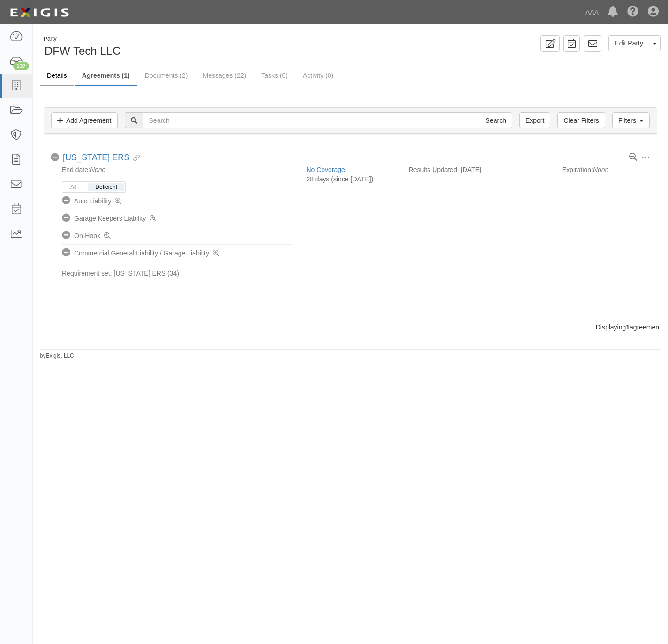  I want to click on a: AAA, so click(592, 13).